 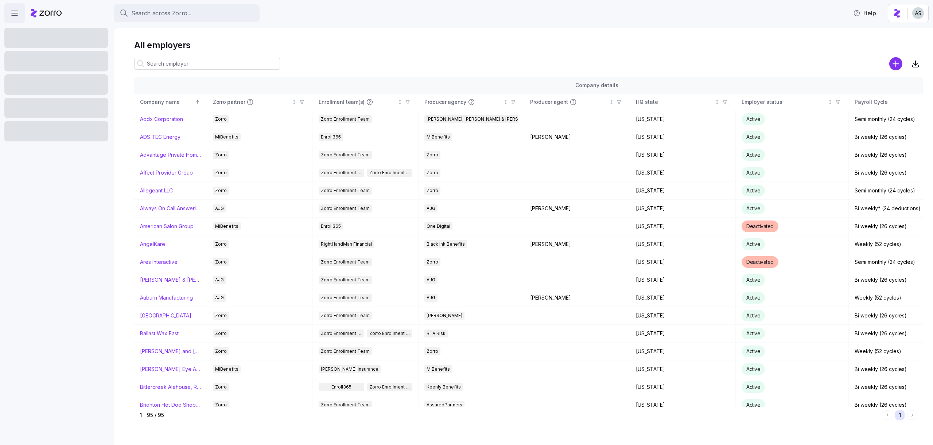 What do you see at coordinates (784, 102) in the screenshot?
I see `div: Employer status` at bounding box center [784, 102].